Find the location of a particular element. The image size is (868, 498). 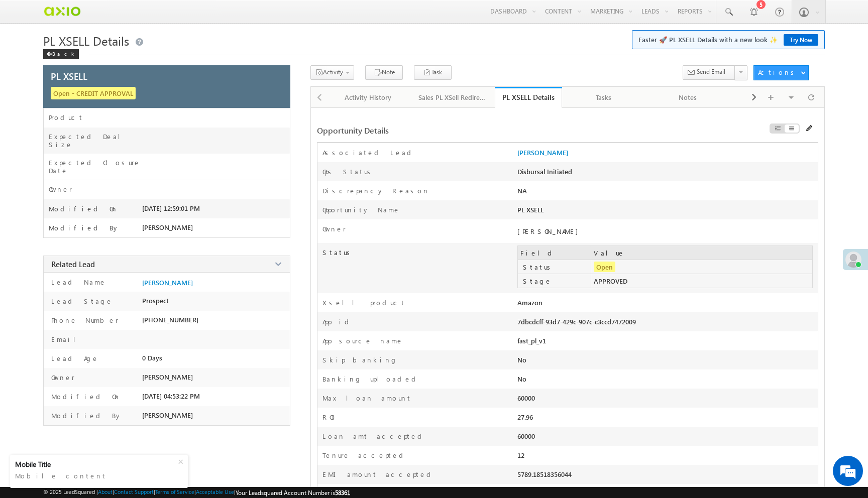

div: 7dbcdcff-93d7-429c-907c-c3ccd7472009 is located at coordinates (608, 324).